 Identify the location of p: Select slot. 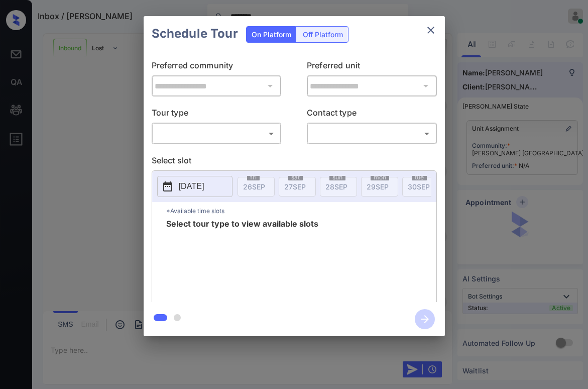
(294, 163).